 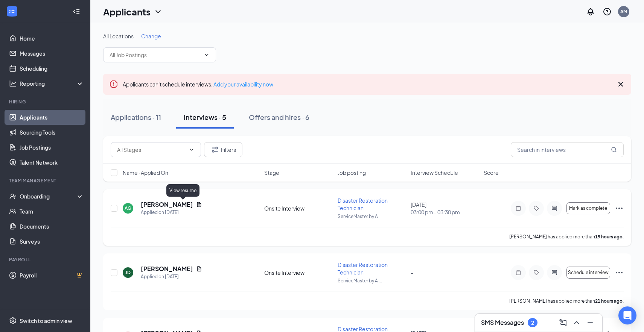 I want to click on div: JD, so click(x=128, y=272).